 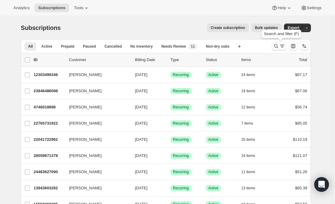 What do you see at coordinates (251, 107) in the screenshot?
I see `button: 12 items` at bounding box center [251, 107].